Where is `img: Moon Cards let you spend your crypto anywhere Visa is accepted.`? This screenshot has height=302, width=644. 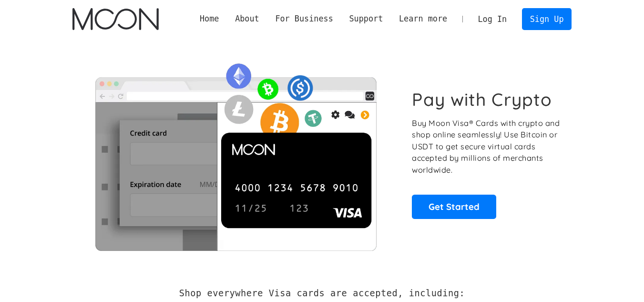 img: Moon Cards let you spend your crypto anywhere Visa is accepted. is located at coordinates (235, 154).